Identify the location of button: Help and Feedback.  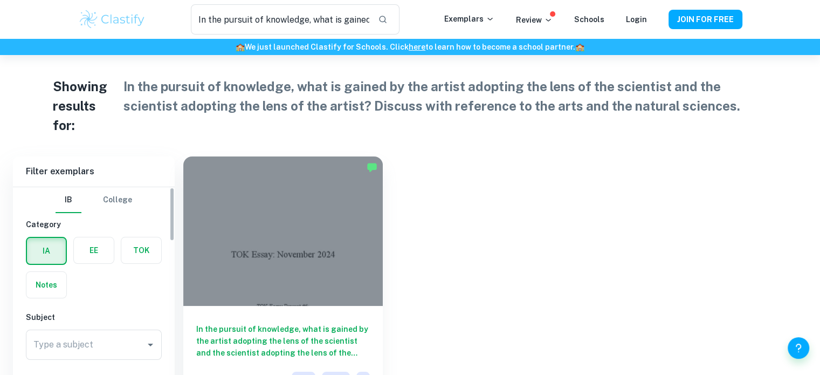
(798, 348).